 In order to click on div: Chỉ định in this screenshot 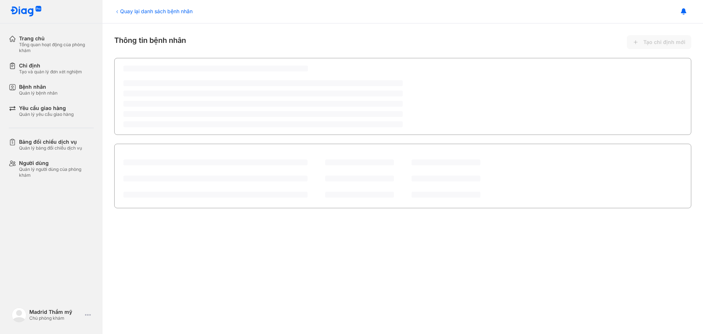, I will do `click(51, 66)`.